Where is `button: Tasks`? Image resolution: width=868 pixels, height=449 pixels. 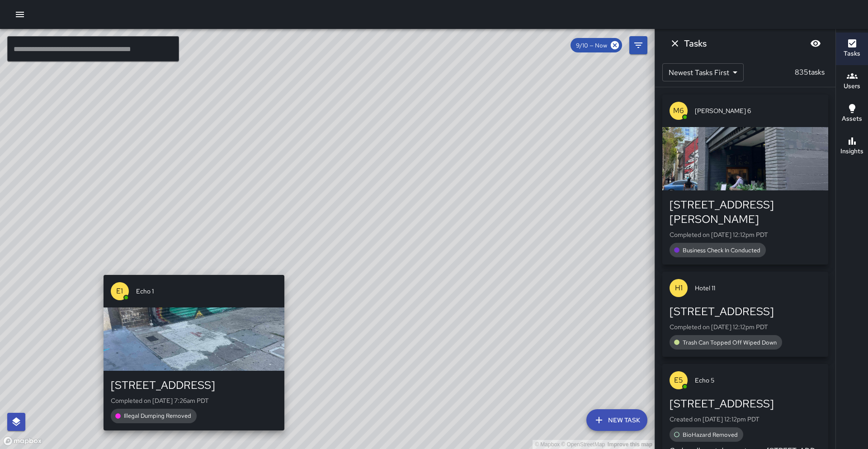
button: Tasks is located at coordinates (852, 49).